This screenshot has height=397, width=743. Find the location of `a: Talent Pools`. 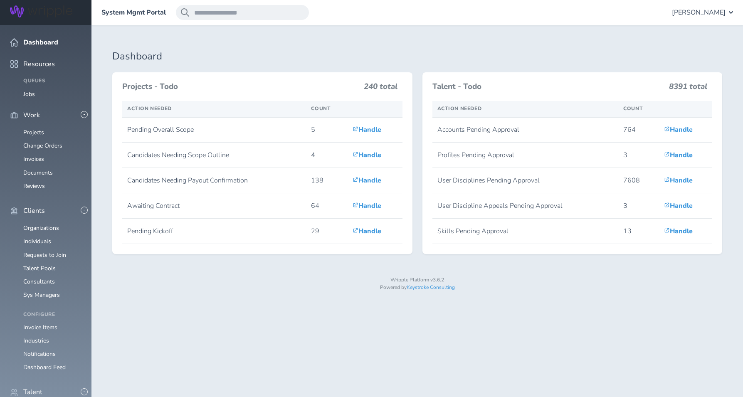

a: Talent Pools is located at coordinates (40, 268).